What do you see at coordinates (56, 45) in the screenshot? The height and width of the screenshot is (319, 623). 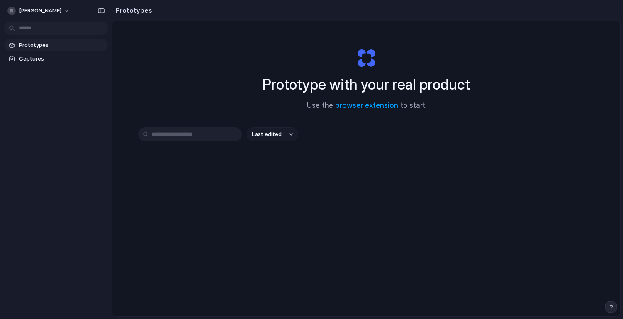 I see `a: Prototypes` at bounding box center [56, 45].